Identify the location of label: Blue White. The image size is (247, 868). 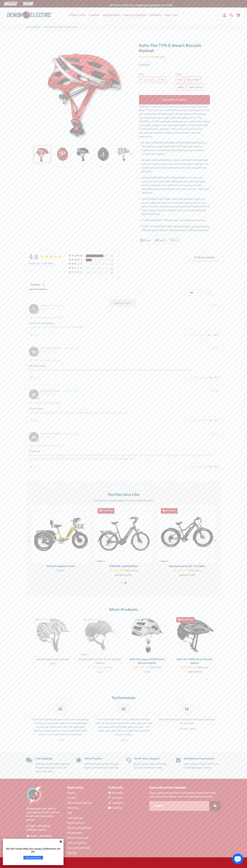
(193, 80).